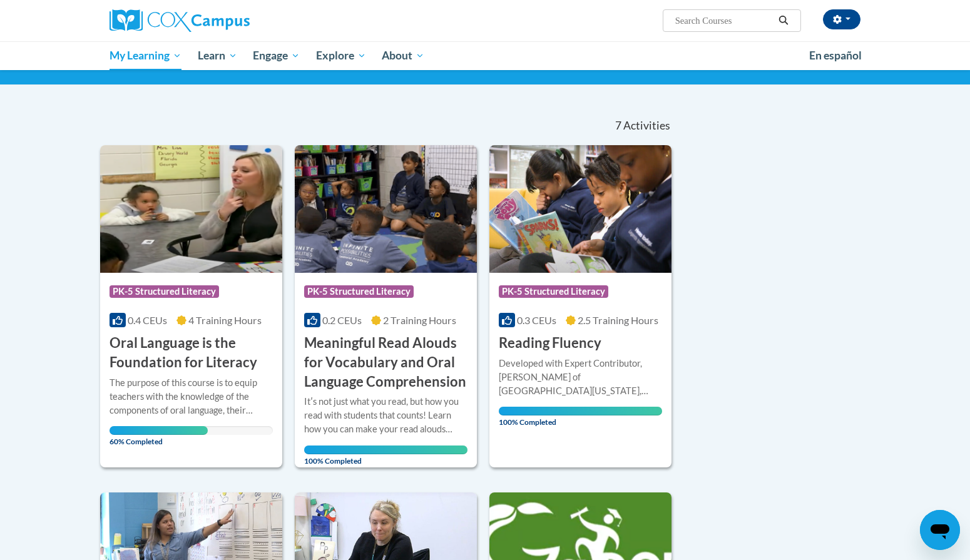 This screenshot has width=970, height=560. I want to click on span: Explore, so click(341, 55).